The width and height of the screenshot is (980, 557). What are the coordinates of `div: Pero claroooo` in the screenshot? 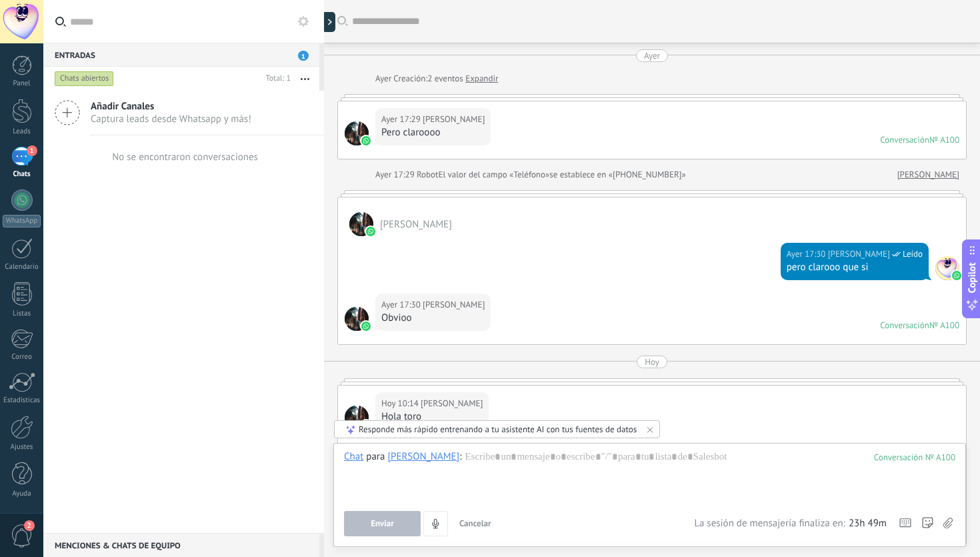 It's located at (432, 133).